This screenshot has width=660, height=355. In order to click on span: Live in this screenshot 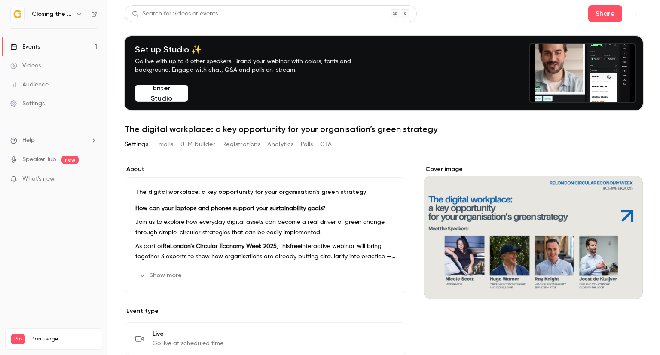, I will do `click(188, 334)`.